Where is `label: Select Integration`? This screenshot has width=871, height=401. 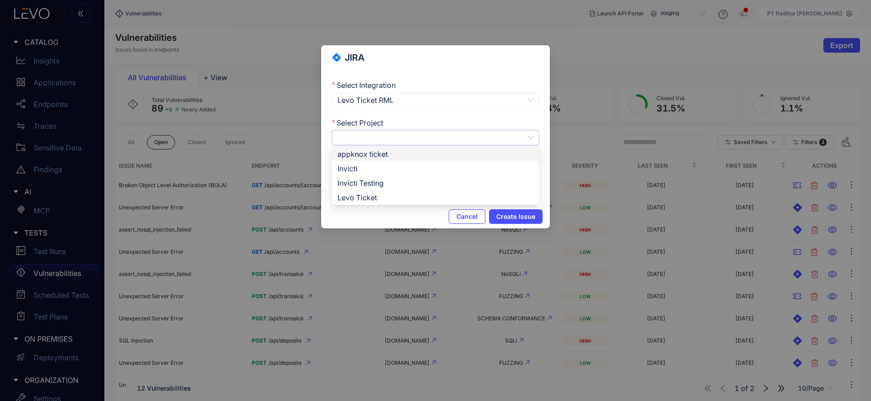
label: Select Integration is located at coordinates (364, 85).